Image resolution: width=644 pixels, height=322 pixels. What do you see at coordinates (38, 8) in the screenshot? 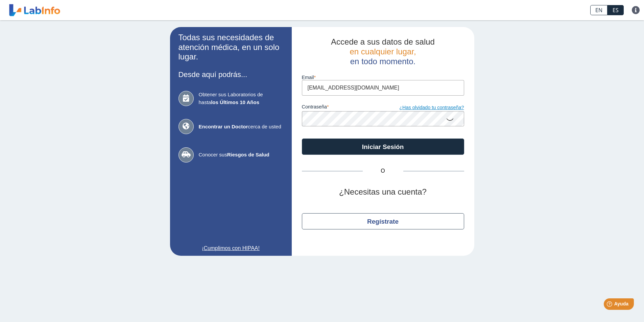
I see `span: Ayuda` at bounding box center [38, 8].